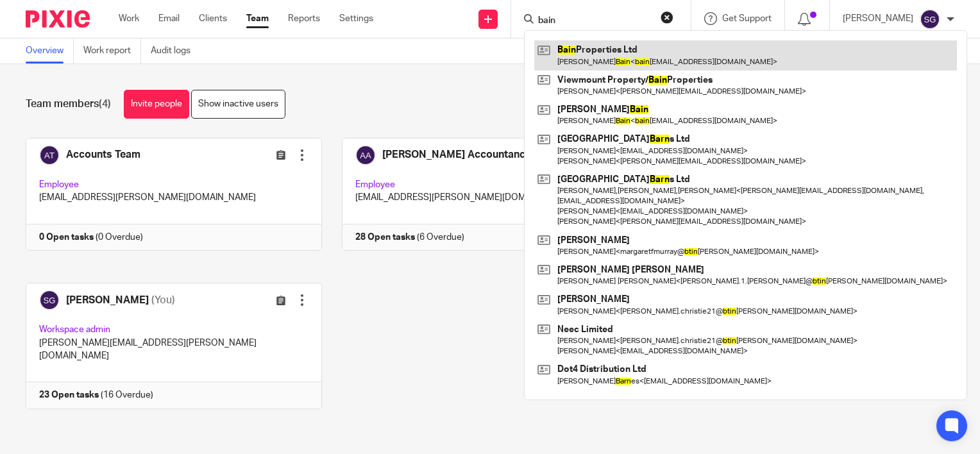 Image resolution: width=980 pixels, height=454 pixels. What do you see at coordinates (68, 104) in the screenshot?
I see `h1: Team members` at bounding box center [68, 104].